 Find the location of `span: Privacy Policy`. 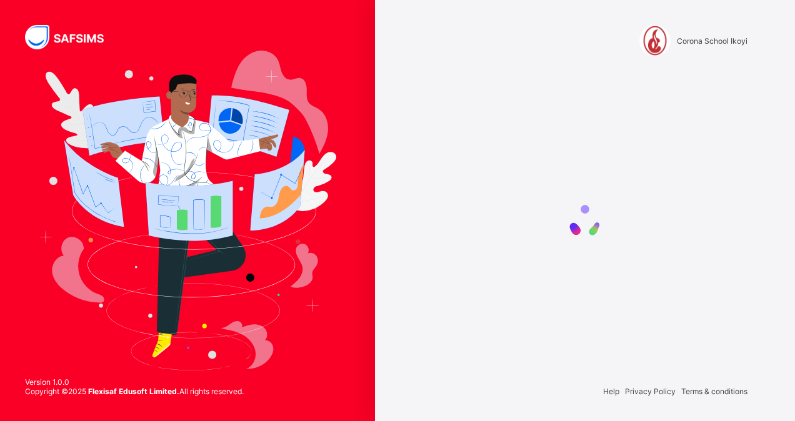

span: Privacy Policy is located at coordinates (650, 391).